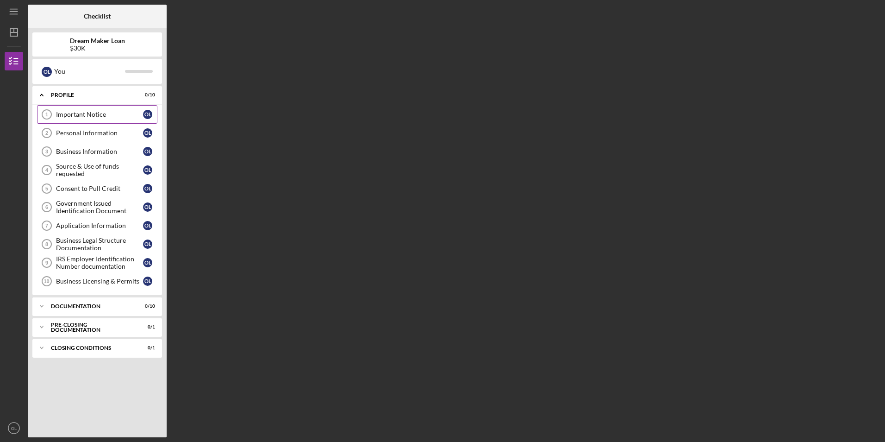 The image size is (885, 442). What do you see at coordinates (47, 207) in the screenshot?
I see `tspan: 6` at bounding box center [47, 207].